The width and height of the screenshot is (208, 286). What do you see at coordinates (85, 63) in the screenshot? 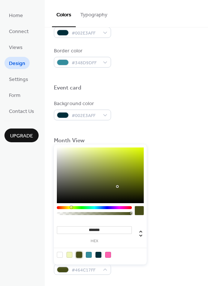
I see `span: #348D9DFF` at bounding box center [85, 63].